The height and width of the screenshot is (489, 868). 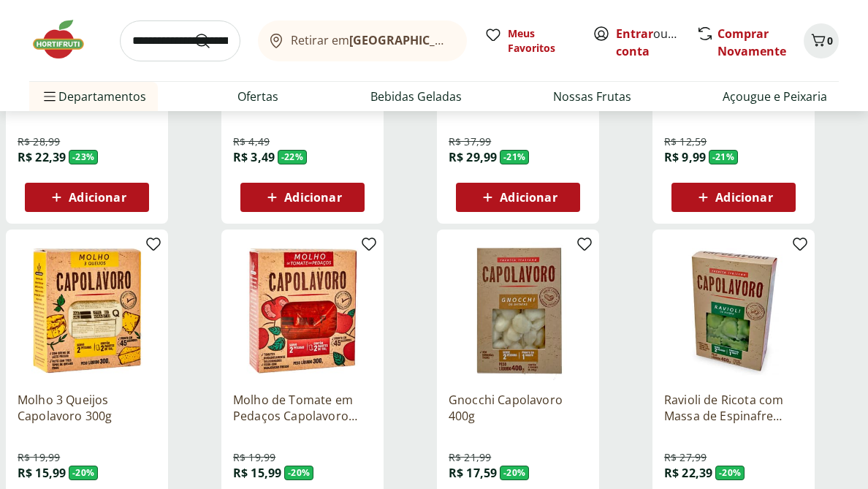 I want to click on a: Meus Favoritos, so click(x=530, y=41).